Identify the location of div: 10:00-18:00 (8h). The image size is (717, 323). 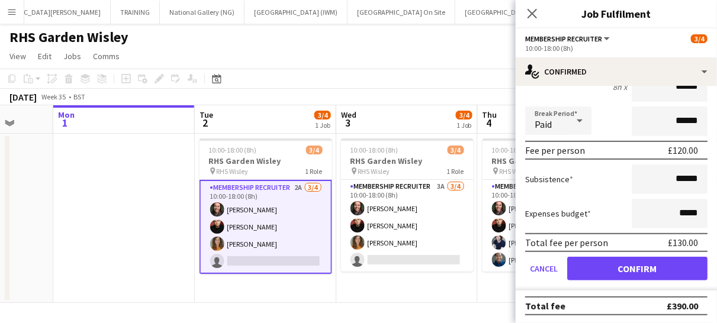
(617, 48).